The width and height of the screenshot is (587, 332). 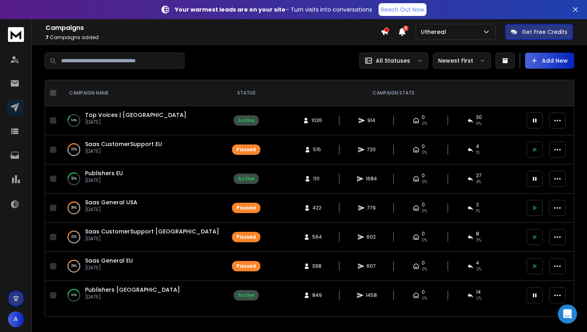 What do you see at coordinates (317, 179) in the screenshot?
I see `span: 1111` at bounding box center [317, 179].